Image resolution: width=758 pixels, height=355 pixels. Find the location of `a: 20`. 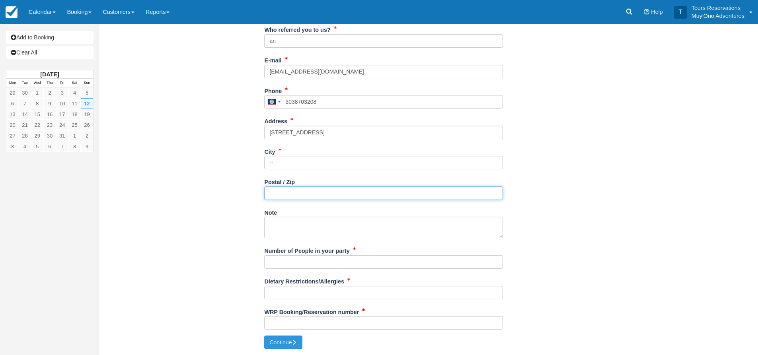

a: 20 is located at coordinates (12, 125).